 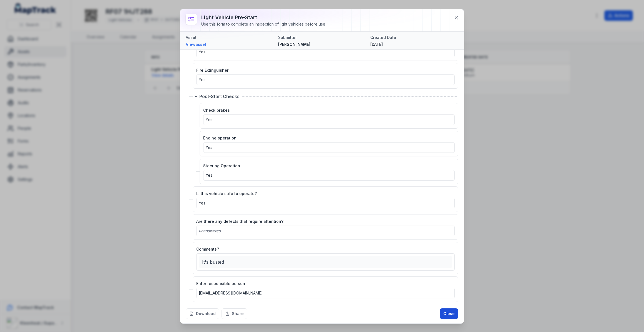 What do you see at coordinates (208, 249) in the screenshot?
I see `span: Comments?` at bounding box center [208, 249].